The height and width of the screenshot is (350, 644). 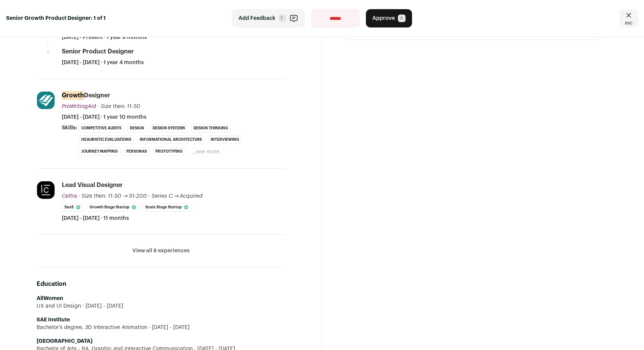 I want to click on strong: SAE Institute, so click(x=53, y=320).